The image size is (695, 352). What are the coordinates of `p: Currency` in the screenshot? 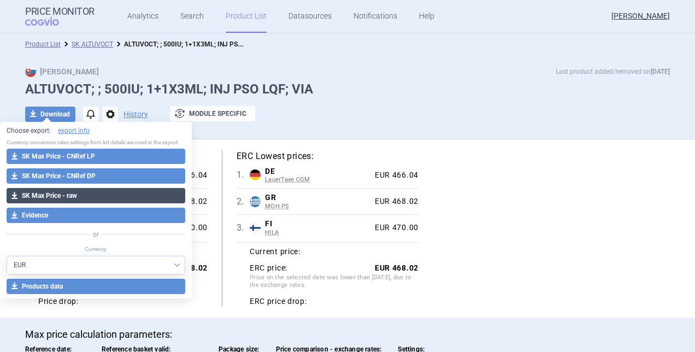 It's located at (96, 249).